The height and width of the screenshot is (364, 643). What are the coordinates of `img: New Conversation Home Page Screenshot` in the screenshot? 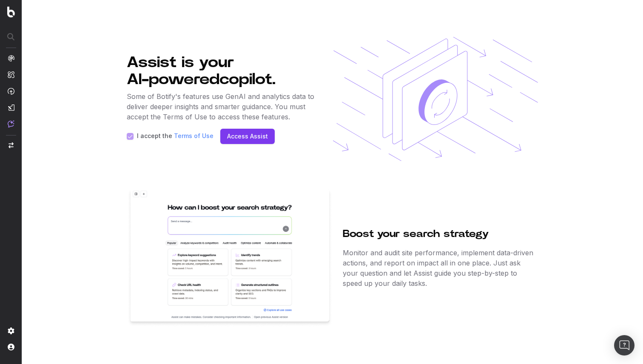 It's located at (230, 258).